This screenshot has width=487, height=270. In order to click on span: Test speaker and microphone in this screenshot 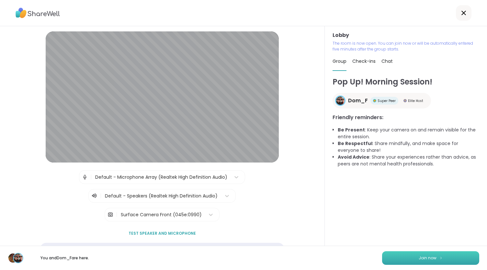, I will do `click(162, 234)`.